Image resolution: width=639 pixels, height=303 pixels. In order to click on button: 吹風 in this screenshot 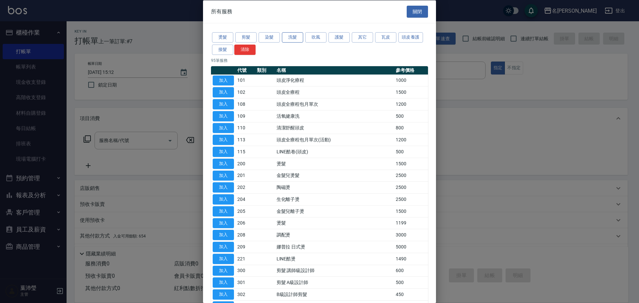, I will do `click(316, 37)`.